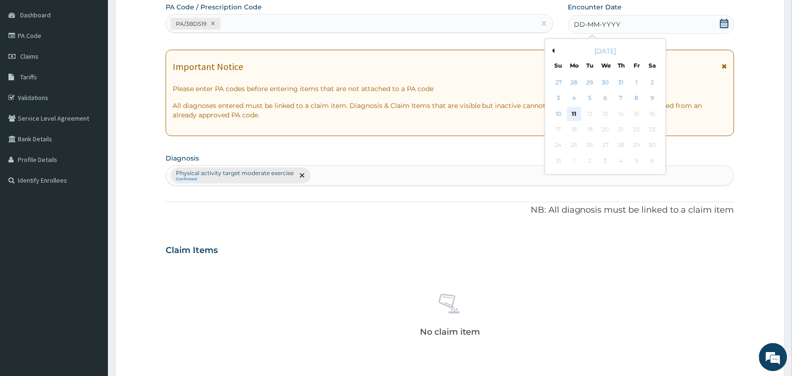 The width and height of the screenshot is (792, 376). I want to click on div: Choose Monday, August 11th, 2025, so click(575, 114).